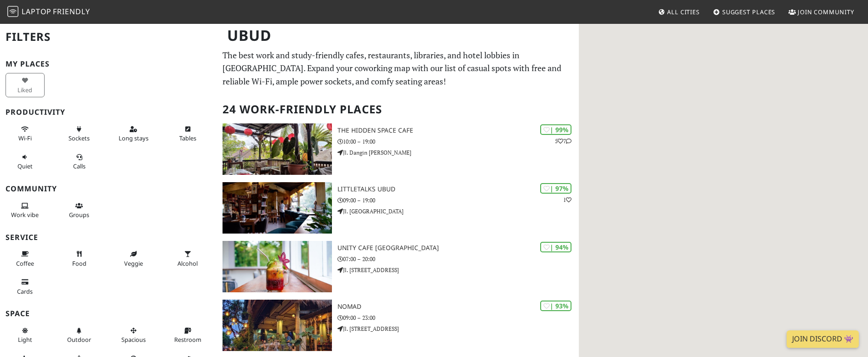 This screenshot has height=357, width=868. Describe the element at coordinates (25, 162) in the screenshot. I see `button: Quiet` at that location.